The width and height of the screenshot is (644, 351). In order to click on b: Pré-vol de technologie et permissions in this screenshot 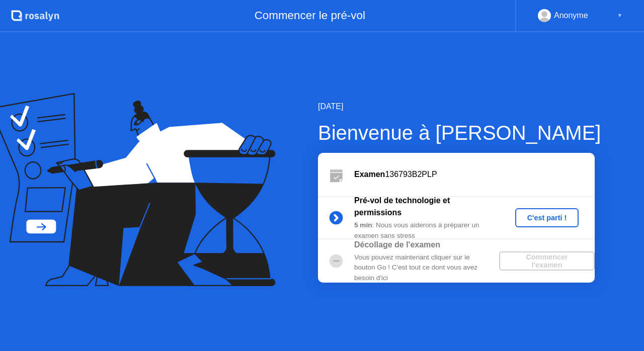, I will do `click(402, 206)`.